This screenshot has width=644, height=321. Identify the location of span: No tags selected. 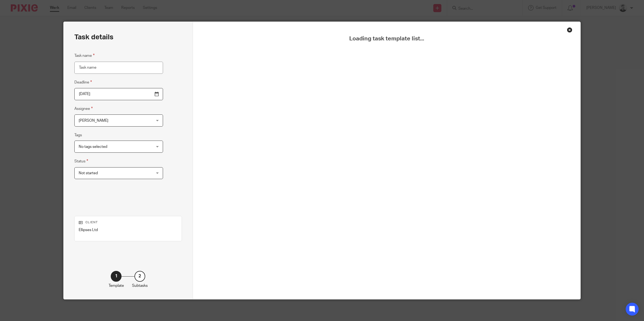
(93, 147).